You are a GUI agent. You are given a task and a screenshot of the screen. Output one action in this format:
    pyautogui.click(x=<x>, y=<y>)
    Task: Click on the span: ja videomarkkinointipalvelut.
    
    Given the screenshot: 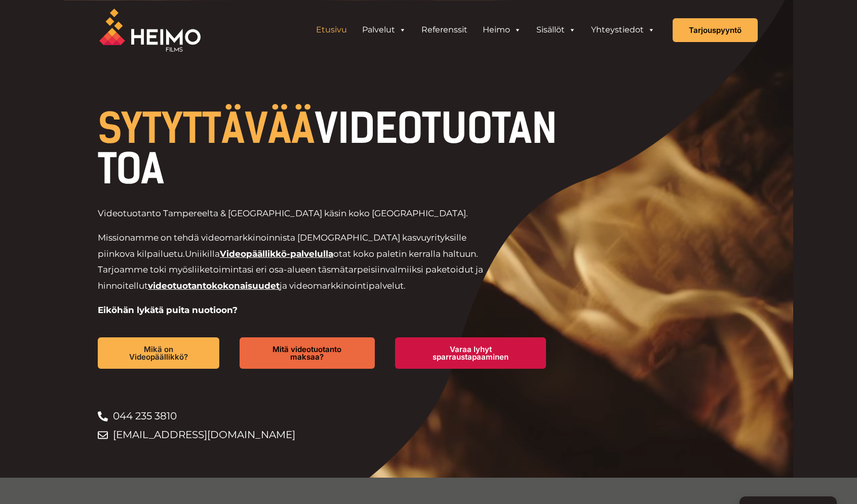 What is the action you would take?
    pyautogui.click(x=342, y=286)
    